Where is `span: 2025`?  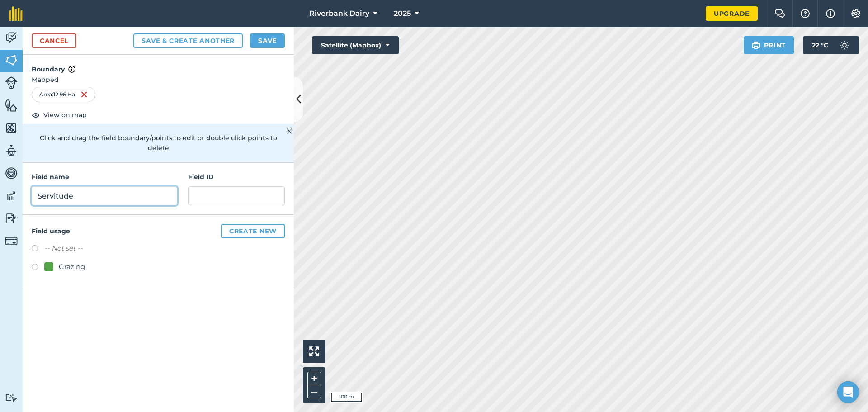
span: 2025 is located at coordinates (402, 14).